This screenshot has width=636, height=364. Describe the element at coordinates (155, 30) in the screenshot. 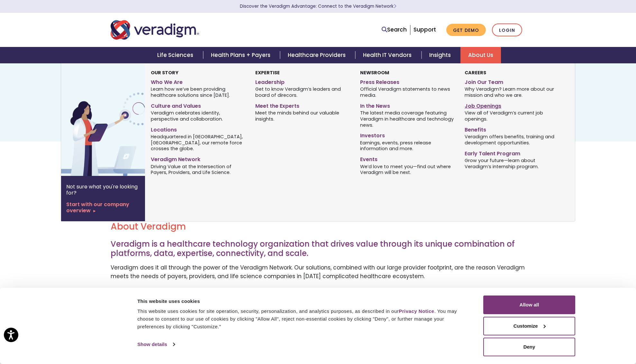

I see `a: Veradigm logo` at that location.